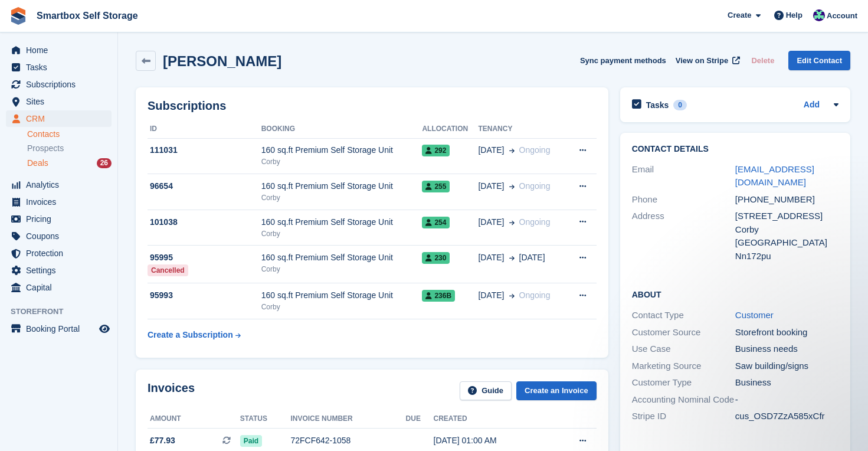  I want to click on span: Settings, so click(61, 270).